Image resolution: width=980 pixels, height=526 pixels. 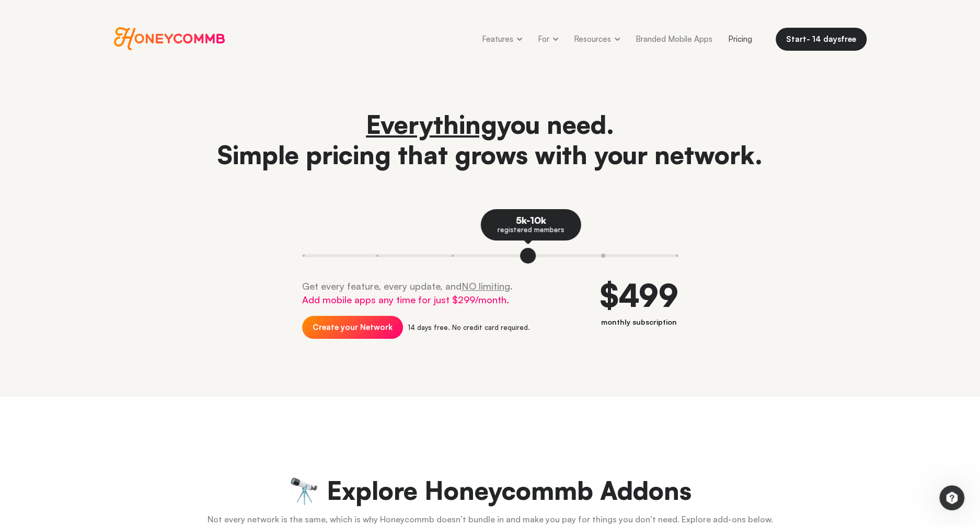 I want to click on span: Add mobile apps any time for just $299/month., so click(x=406, y=299).